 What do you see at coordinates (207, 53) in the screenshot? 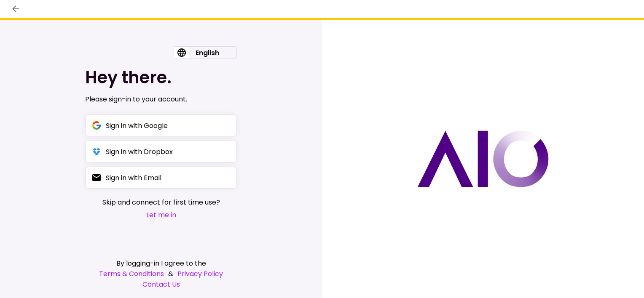
I see `div: English` at bounding box center [207, 53].